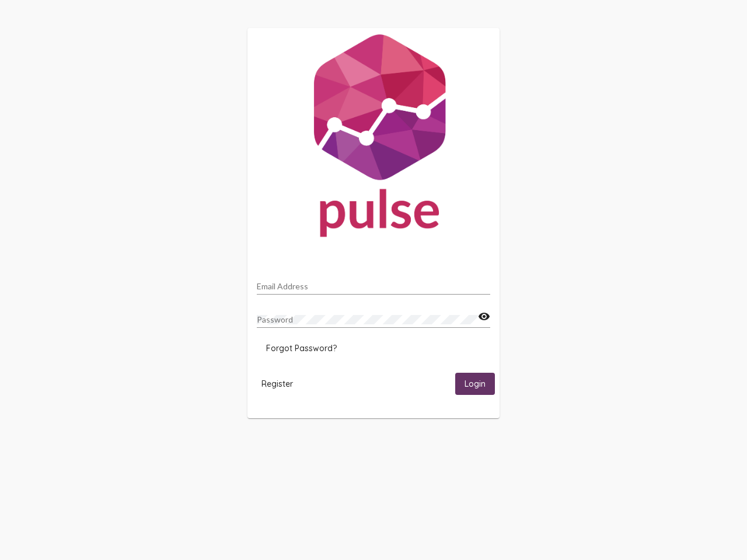 This screenshot has width=747, height=560. What do you see at coordinates (301, 348) in the screenshot?
I see `span: Forgot Password?` at bounding box center [301, 348].